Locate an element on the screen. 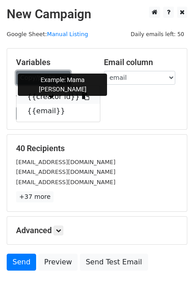  a: Copy/paste... is located at coordinates (43, 77).